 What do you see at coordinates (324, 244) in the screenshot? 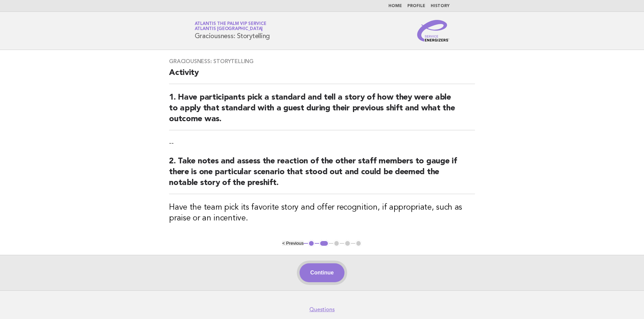
I see `button: 2` at bounding box center [324, 244].